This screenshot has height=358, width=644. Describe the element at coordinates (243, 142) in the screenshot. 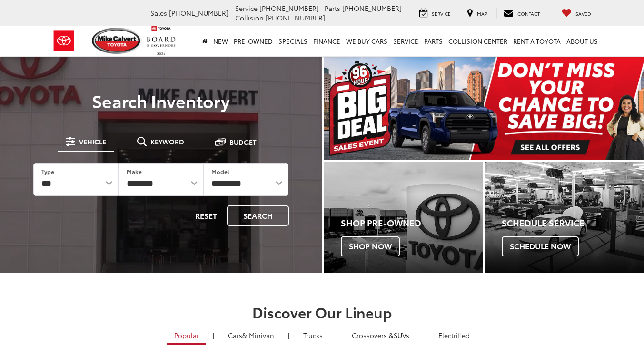

I see `span: Budget` at that location.